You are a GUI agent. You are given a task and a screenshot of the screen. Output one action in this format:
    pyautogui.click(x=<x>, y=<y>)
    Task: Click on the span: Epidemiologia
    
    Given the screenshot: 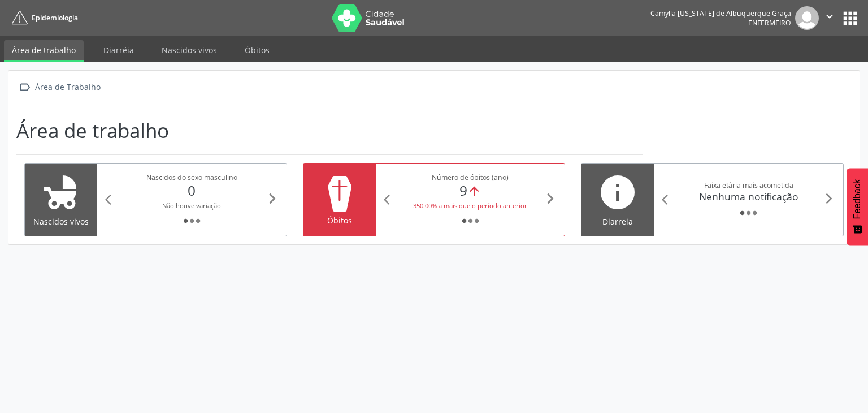 What is the action you would take?
    pyautogui.click(x=55, y=17)
    